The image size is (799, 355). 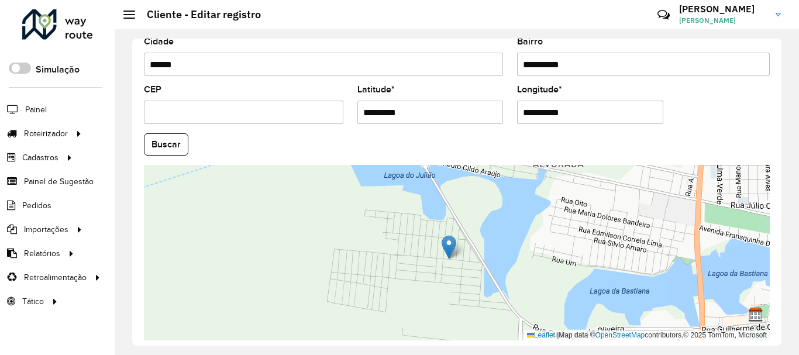 I want to click on a: Leaflet, so click(x=541, y=335).